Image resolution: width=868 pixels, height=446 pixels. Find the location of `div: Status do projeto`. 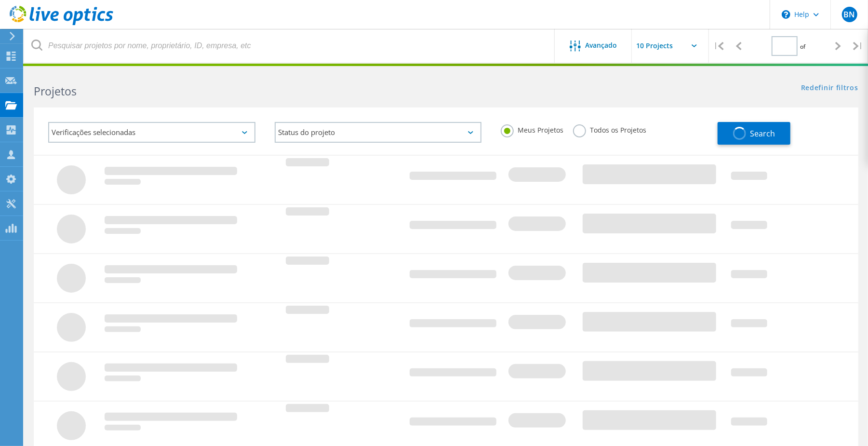

div: Status do projeto is located at coordinates (378, 132).